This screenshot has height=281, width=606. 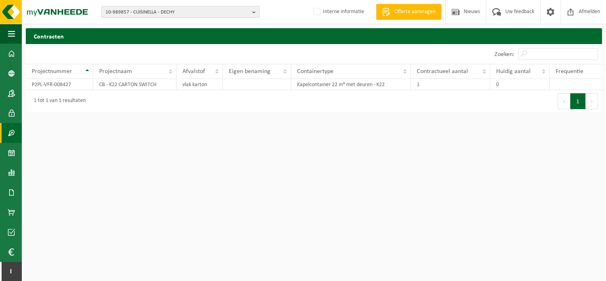 I want to click on span: Offerte aanvragen, so click(x=415, y=12).